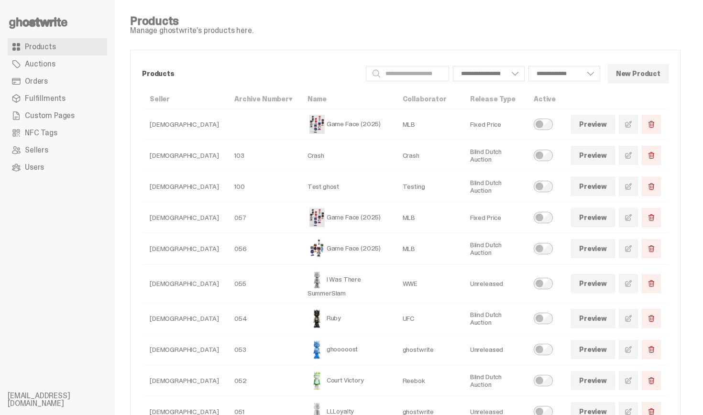 The height and width of the screenshot is (415, 703). Describe the element at coordinates (263, 155) in the screenshot. I see `td: 103` at that location.